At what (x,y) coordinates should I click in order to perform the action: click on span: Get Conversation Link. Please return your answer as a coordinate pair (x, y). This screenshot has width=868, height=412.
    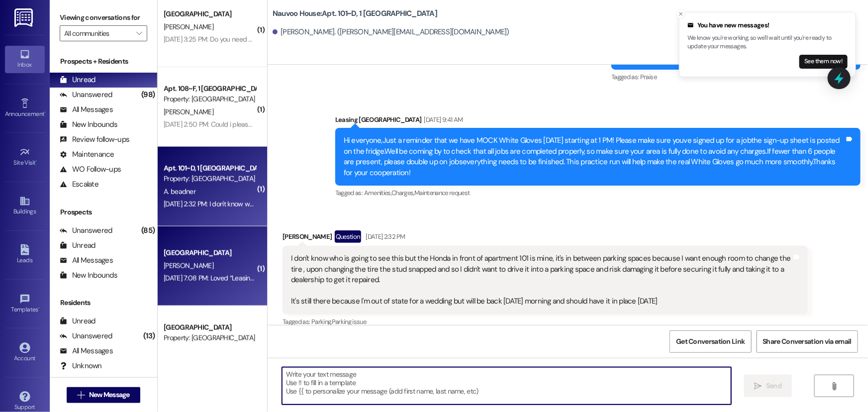
    Looking at the image, I should click on (711, 341).